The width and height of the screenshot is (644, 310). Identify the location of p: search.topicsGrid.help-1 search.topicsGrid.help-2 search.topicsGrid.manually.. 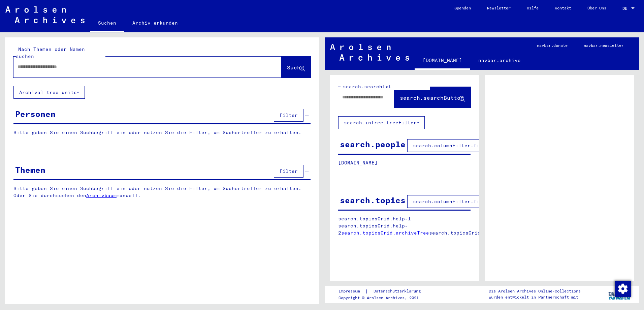
(404, 226).